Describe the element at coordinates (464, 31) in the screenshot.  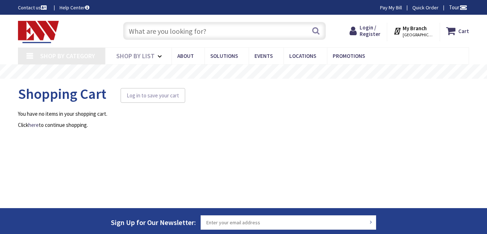
I see `strong: Cart` at that location.